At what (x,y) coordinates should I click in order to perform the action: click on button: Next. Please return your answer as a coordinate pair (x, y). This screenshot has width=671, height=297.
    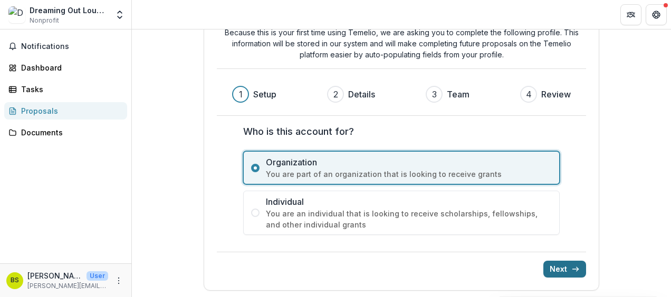
    Looking at the image, I should click on (564, 269).